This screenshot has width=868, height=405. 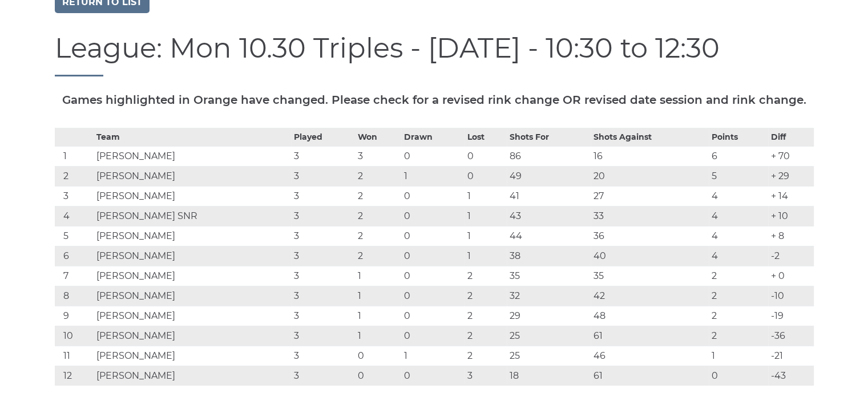 I want to click on td: 11, so click(x=74, y=356).